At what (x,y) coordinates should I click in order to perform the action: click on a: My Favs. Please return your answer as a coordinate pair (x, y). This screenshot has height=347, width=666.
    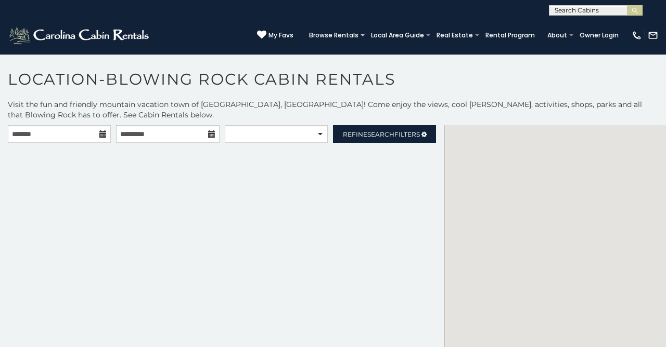
    Looking at the image, I should click on (275, 35).